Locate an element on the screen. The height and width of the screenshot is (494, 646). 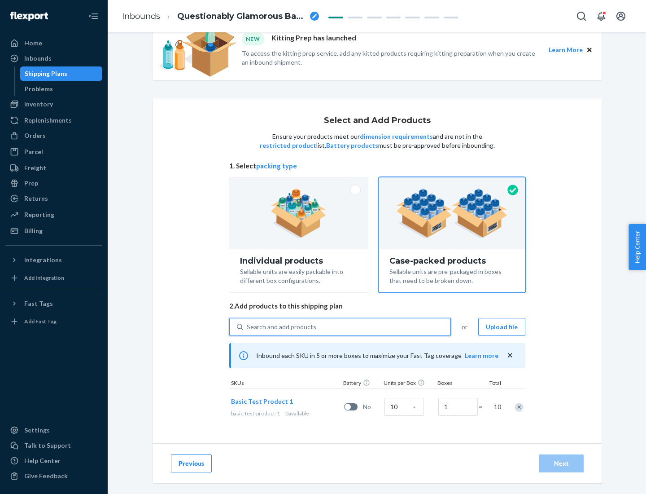
div: Fast Tags is located at coordinates (39, 303).